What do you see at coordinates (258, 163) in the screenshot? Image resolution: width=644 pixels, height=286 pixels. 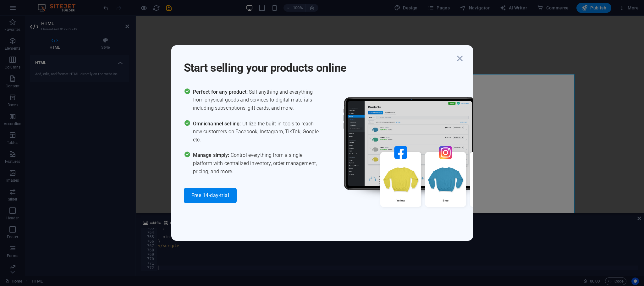 I see `span: Control everything from a single platform with centralized inventory, order management, pricing, ...` at bounding box center [258, 163].